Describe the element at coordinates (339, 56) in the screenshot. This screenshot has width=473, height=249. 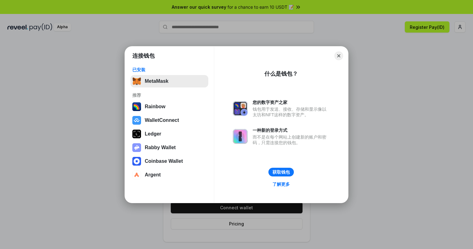
I see `button: Close` at that location.